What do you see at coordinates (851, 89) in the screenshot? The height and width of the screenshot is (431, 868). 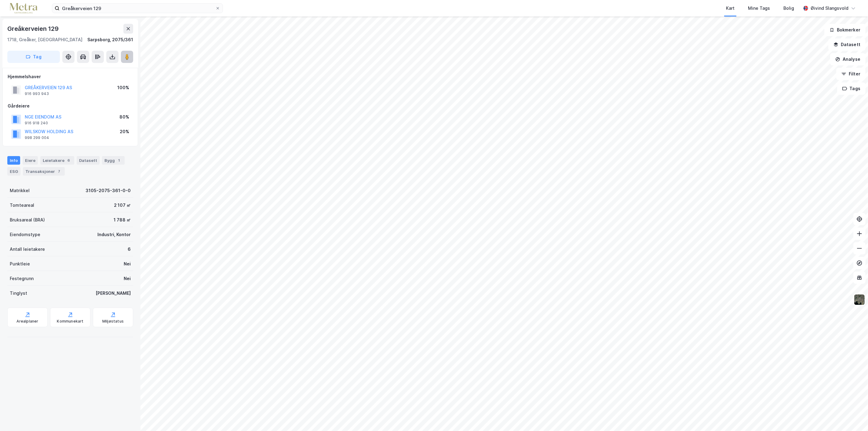 I see `button: Tags` at bounding box center [851, 89].